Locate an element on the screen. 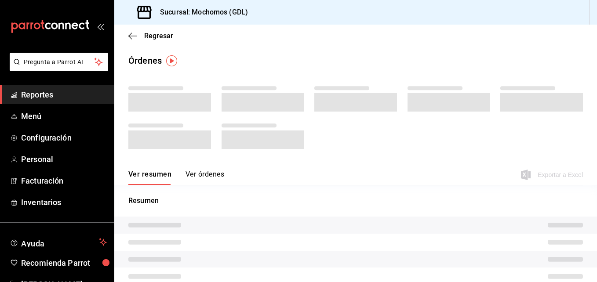  a: Pregunta a Parrot AI is located at coordinates (57, 68).